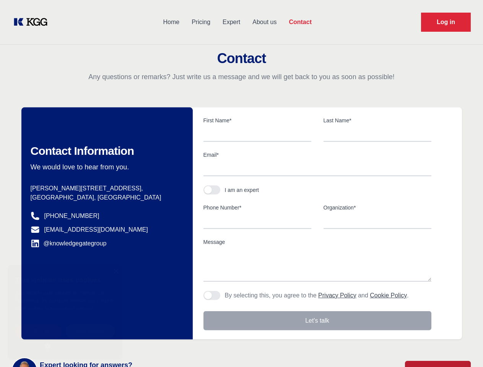  I want to click on p: We would love to hear from you., so click(106, 167).